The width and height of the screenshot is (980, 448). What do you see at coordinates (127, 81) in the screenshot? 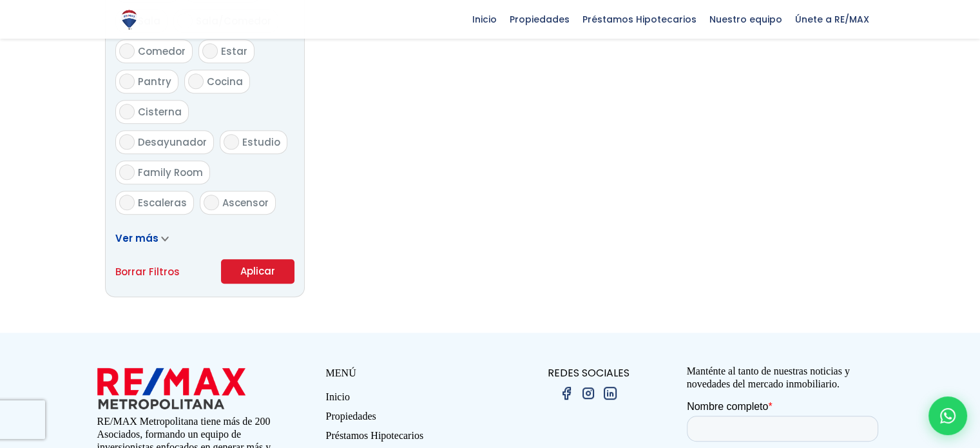
I see `input: Pantry` at bounding box center [127, 81].